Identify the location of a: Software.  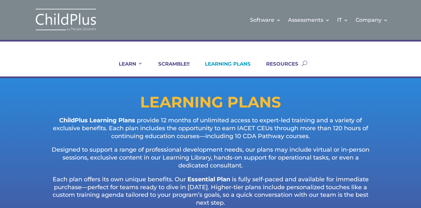
(265, 20).